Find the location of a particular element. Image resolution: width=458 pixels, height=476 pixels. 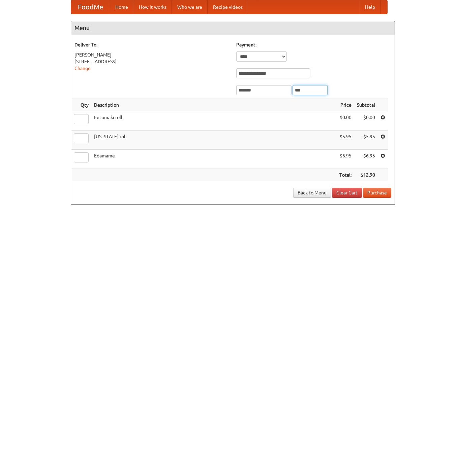

button: Purchase is located at coordinates (377, 193).